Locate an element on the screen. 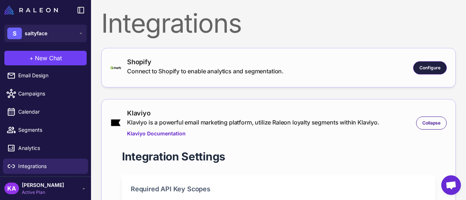  a: Klaviyo Documentation is located at coordinates (253, 134).